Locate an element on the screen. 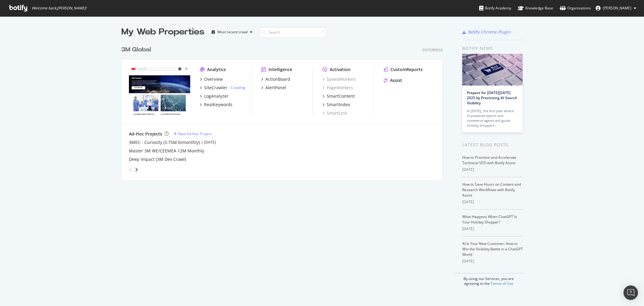 This screenshot has width=644, height=306. div: grid is located at coordinates (285, 109).